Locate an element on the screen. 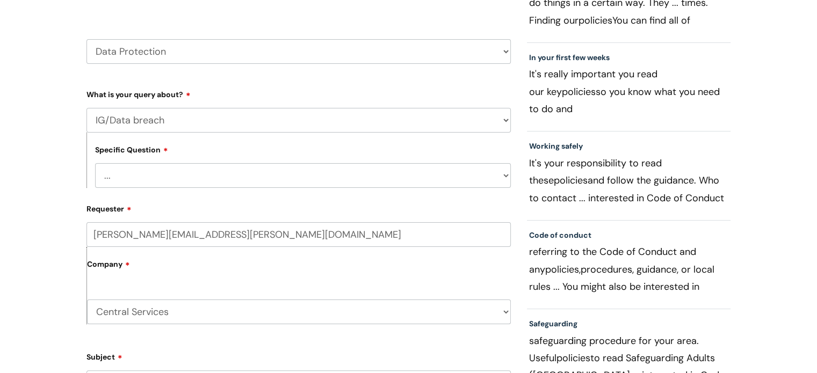 This screenshot has height=373, width=817. label: Requester is located at coordinates (299, 207).